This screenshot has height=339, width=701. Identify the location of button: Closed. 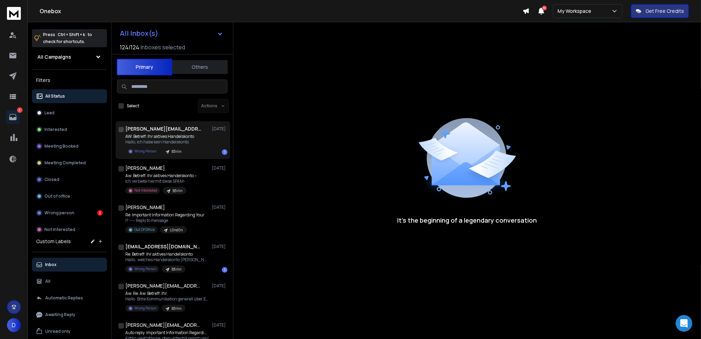
(69, 180).